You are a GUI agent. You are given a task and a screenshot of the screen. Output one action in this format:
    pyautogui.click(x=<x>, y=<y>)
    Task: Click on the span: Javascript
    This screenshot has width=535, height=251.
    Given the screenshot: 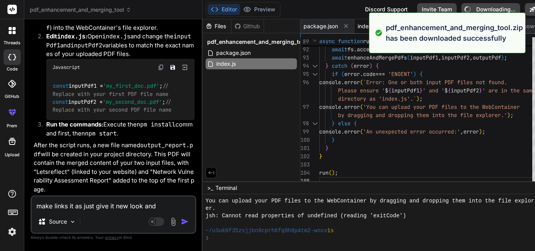 What is the action you would take?
    pyautogui.click(x=66, y=67)
    